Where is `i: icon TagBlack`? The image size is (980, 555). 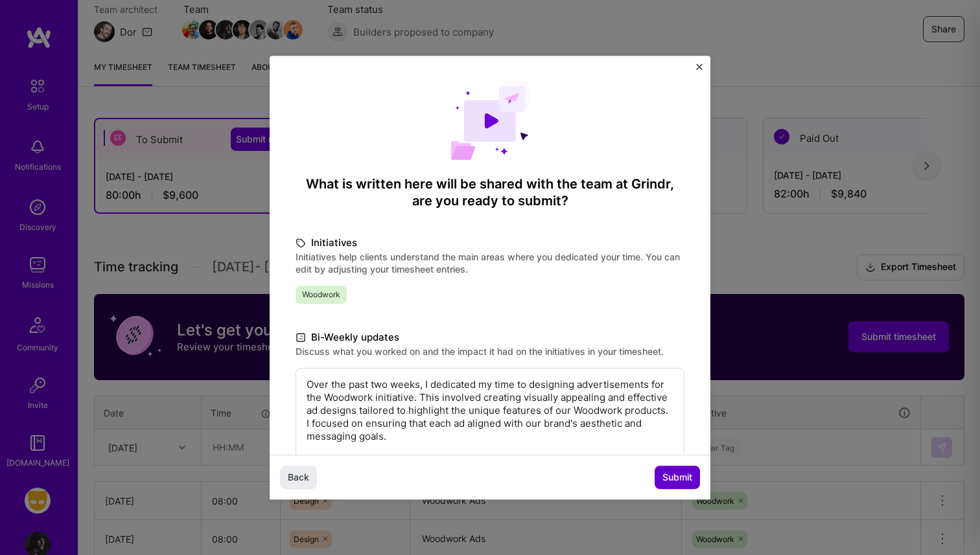 i: icon TagBlack is located at coordinates (301, 242).